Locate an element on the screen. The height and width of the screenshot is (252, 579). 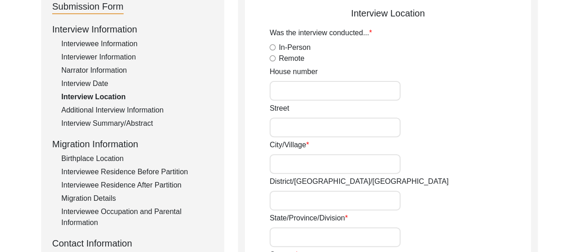
div: Interviewee Information is located at coordinates (137, 44).